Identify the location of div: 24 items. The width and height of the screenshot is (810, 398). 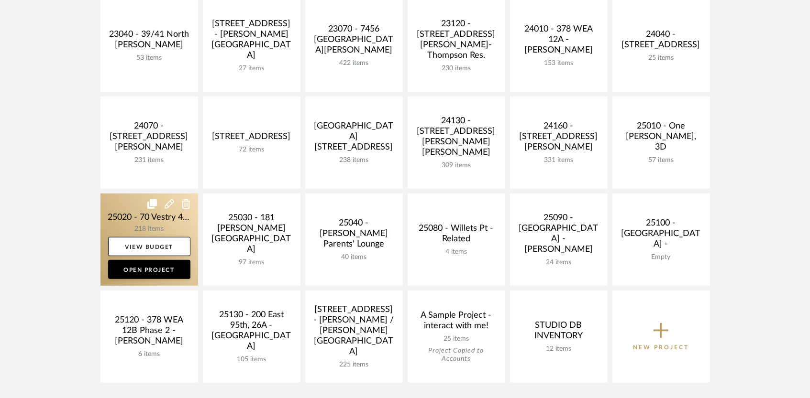
(559, 263).